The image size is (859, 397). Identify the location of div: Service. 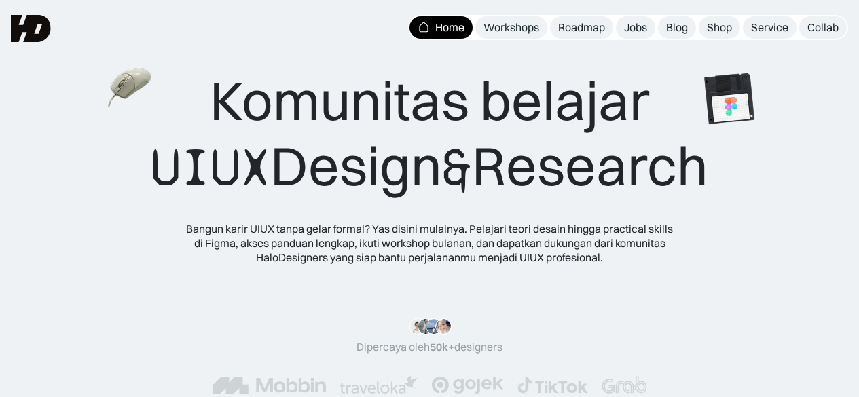
(770, 27).